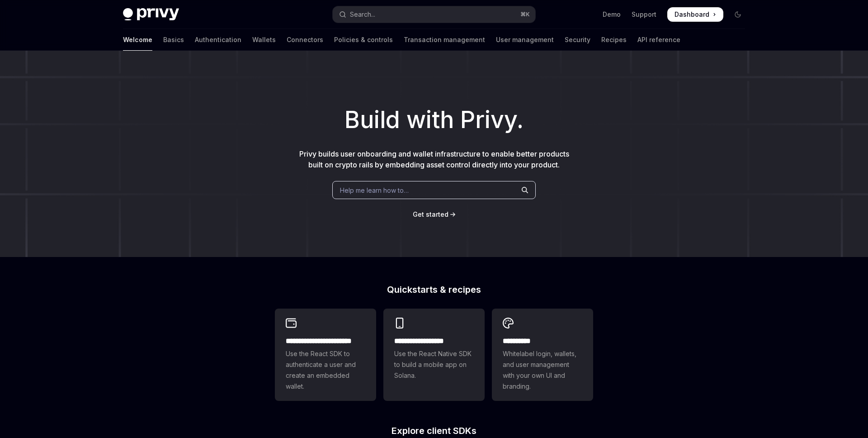 The width and height of the screenshot is (868, 438). I want to click on a: Get started, so click(430, 215).